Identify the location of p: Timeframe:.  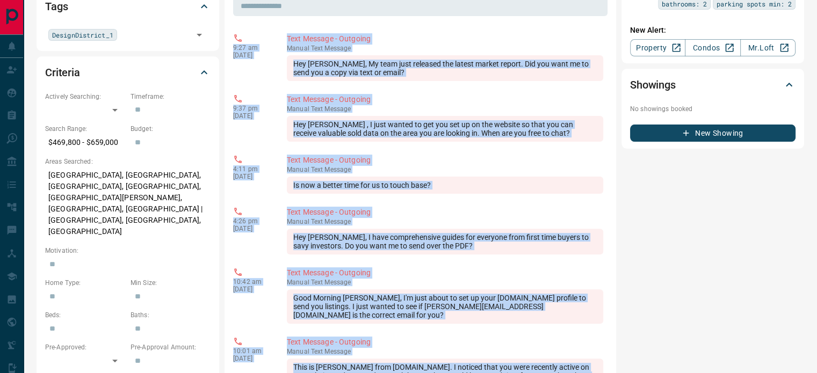
(170, 97).